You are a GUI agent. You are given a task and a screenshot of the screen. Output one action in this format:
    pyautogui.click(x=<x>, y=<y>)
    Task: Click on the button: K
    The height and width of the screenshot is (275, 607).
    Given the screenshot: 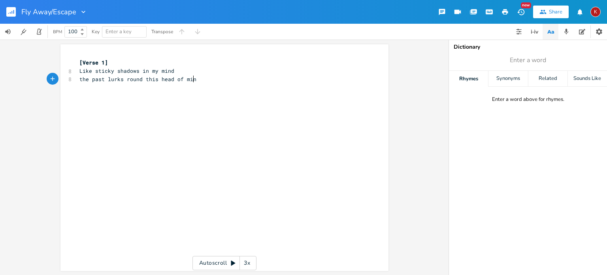 What is the action you would take?
    pyautogui.click(x=595, y=12)
    